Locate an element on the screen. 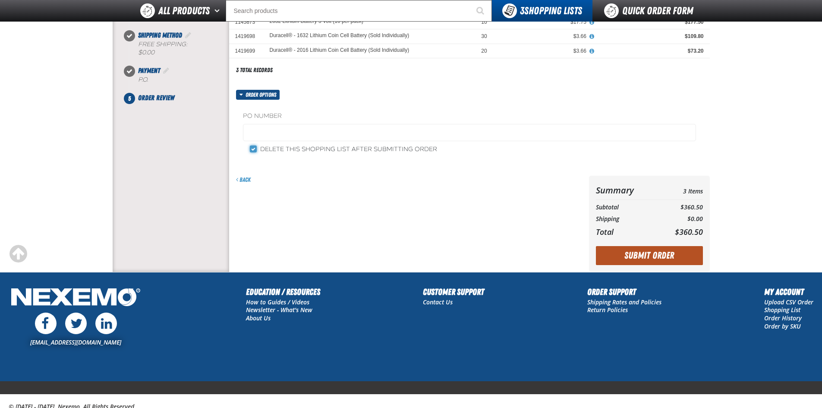 The height and width of the screenshot is (408, 822). a: Order by SKU is located at coordinates (782, 326).